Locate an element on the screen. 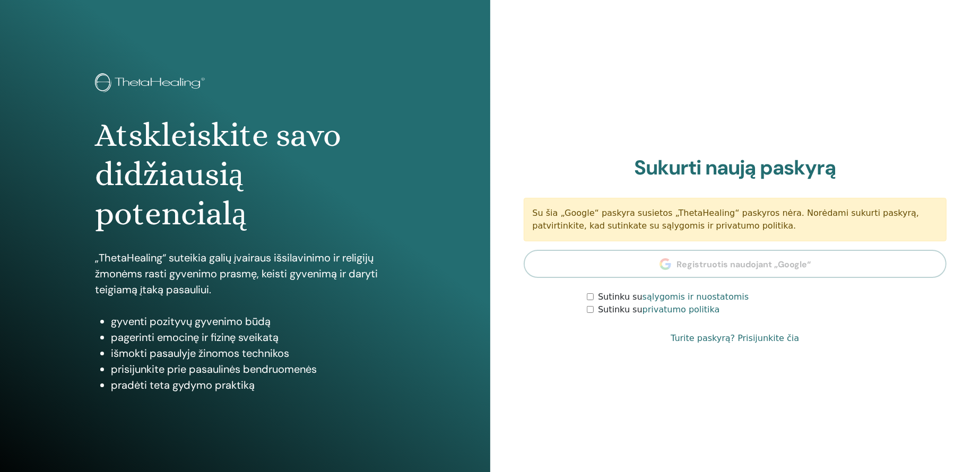 The image size is (980, 472). font: Sukurti naują paskyrą is located at coordinates (735, 167).